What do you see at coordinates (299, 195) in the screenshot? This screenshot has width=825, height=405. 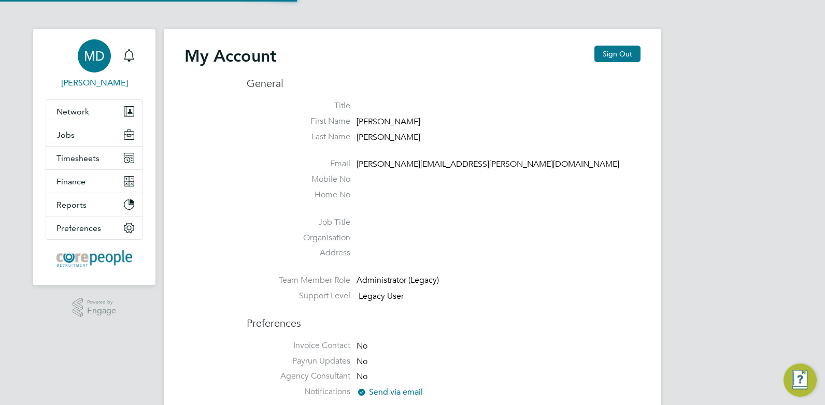 I see `label: Home No` at bounding box center [299, 195].